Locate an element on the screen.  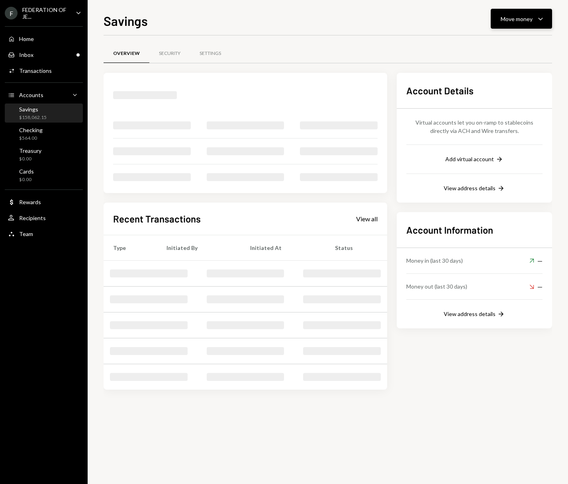
a: Settings is located at coordinates (210, 53).